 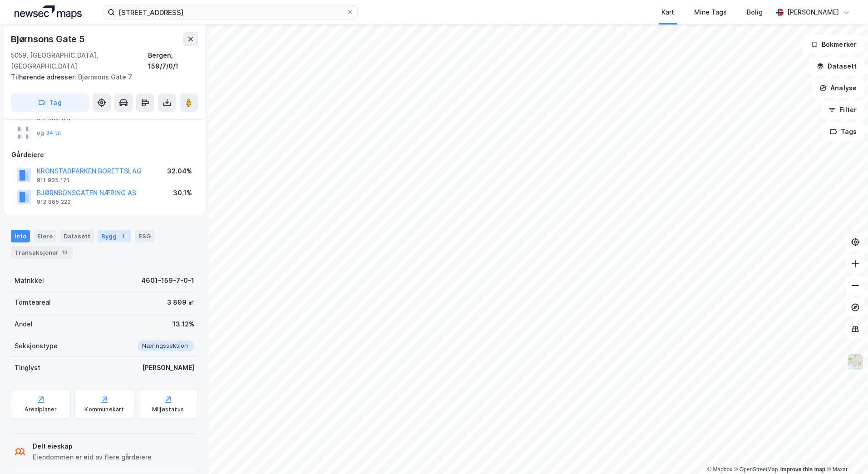 What do you see at coordinates (843, 110) in the screenshot?
I see `button: Filter` at bounding box center [843, 110].